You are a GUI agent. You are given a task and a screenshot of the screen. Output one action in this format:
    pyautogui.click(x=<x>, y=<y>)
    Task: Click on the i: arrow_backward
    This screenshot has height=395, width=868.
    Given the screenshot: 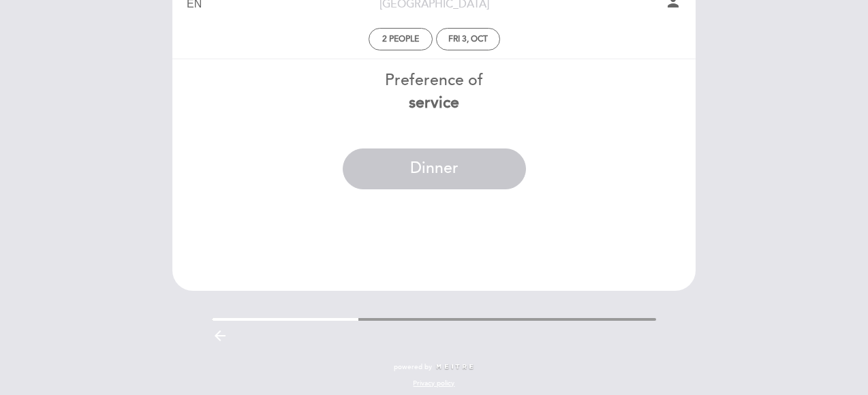 What is the action you would take?
    pyautogui.click(x=220, y=335)
    